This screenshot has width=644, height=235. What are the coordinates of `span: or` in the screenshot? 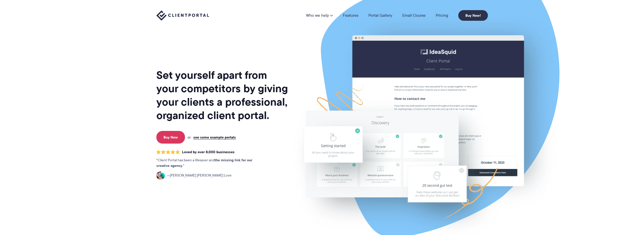 It's located at (189, 137).